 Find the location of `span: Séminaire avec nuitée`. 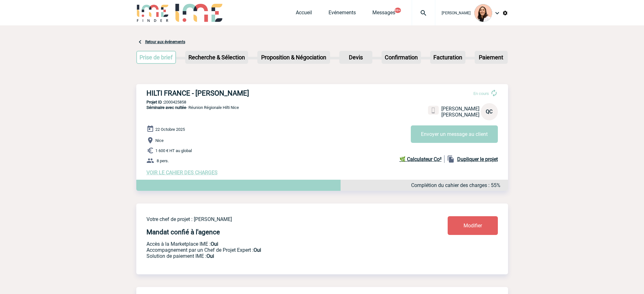

span: Séminaire avec nuitée is located at coordinates (166, 107).